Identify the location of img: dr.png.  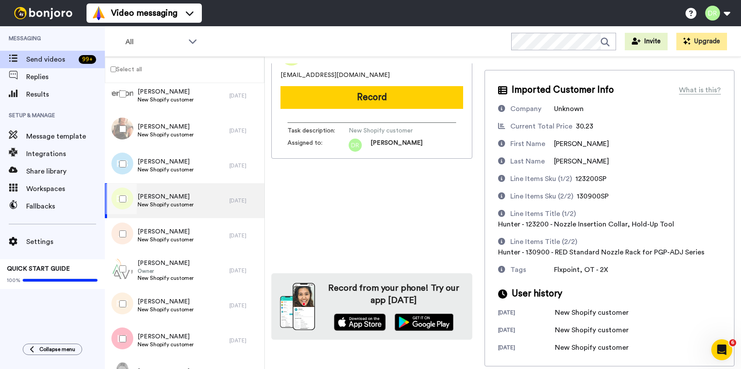
(355, 145).